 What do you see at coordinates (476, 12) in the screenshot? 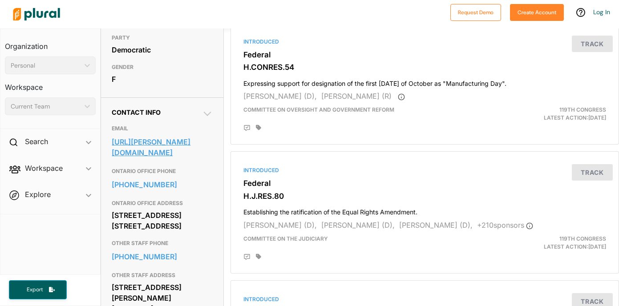
I see `button: Request Demo` at bounding box center [476, 12].